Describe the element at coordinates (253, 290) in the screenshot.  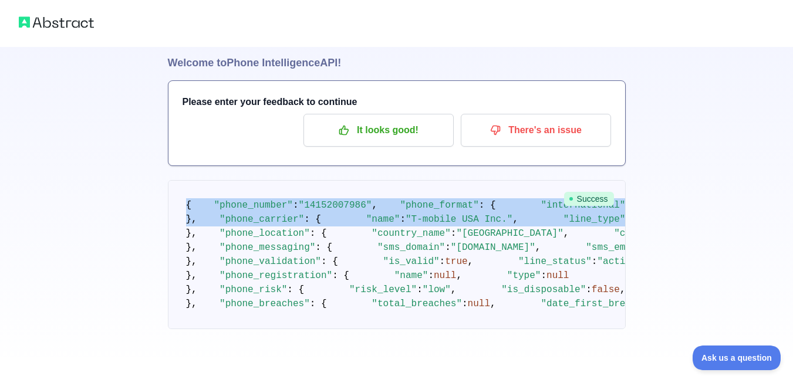
I see `span: "phone_risk"` at that location.